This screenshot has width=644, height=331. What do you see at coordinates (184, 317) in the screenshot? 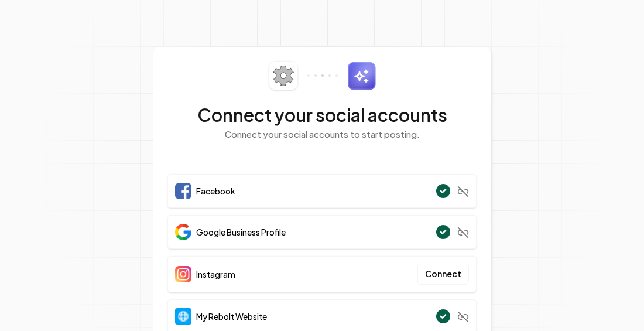
I see `img: Website` at bounding box center [184, 317].